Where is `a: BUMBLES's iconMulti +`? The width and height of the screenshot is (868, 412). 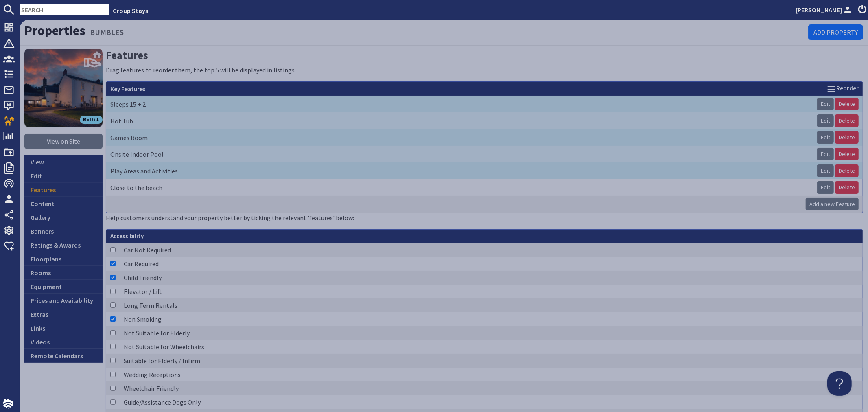 a: BUMBLES's iconMulti + is located at coordinates (64, 88).